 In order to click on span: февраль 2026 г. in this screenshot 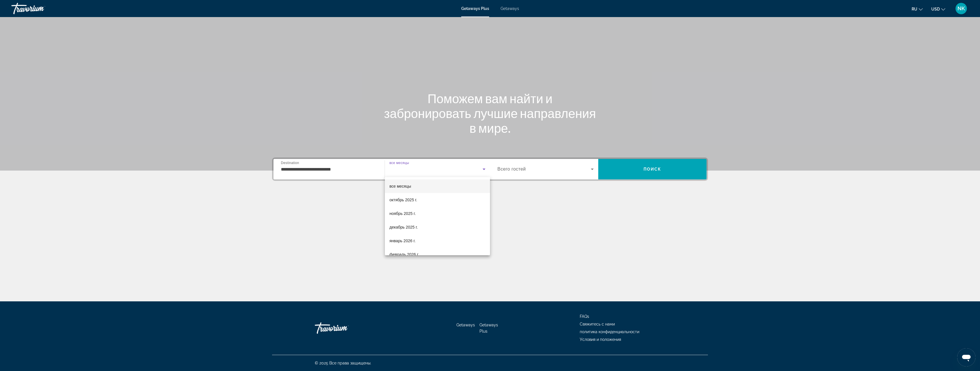, I will do `click(404, 255)`.